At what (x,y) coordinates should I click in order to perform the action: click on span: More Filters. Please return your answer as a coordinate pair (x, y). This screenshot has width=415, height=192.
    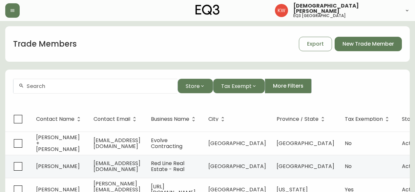
    Looking at the image, I should click on (288, 86).